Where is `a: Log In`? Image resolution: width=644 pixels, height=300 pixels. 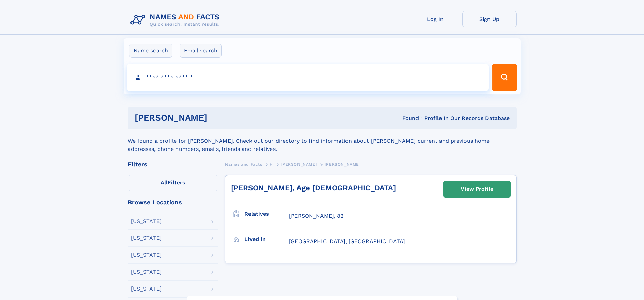 a: Log In is located at coordinates (436, 19).